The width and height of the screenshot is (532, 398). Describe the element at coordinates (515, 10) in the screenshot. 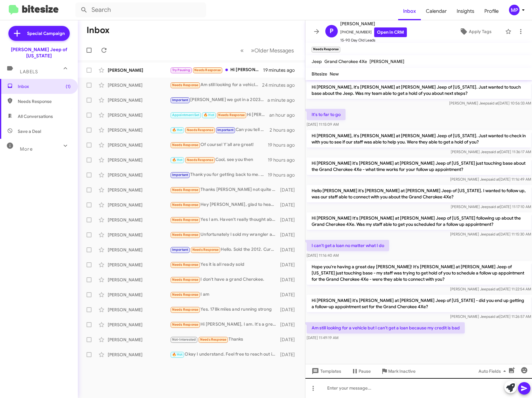

I see `button: MP` at that location.